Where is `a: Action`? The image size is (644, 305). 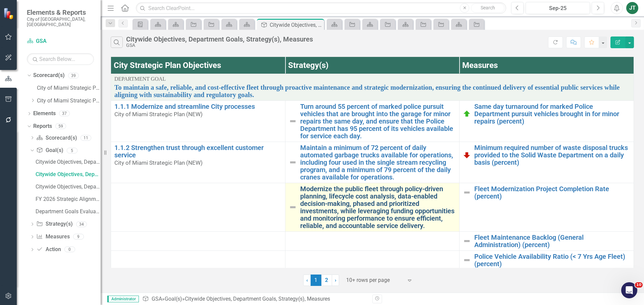
a: Action is located at coordinates (48, 249).